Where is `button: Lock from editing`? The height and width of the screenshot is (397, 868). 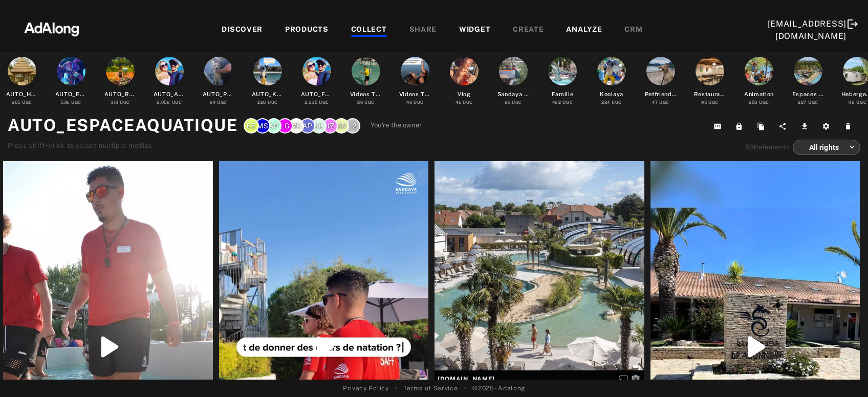
button: Lock from editing is located at coordinates (741, 126).